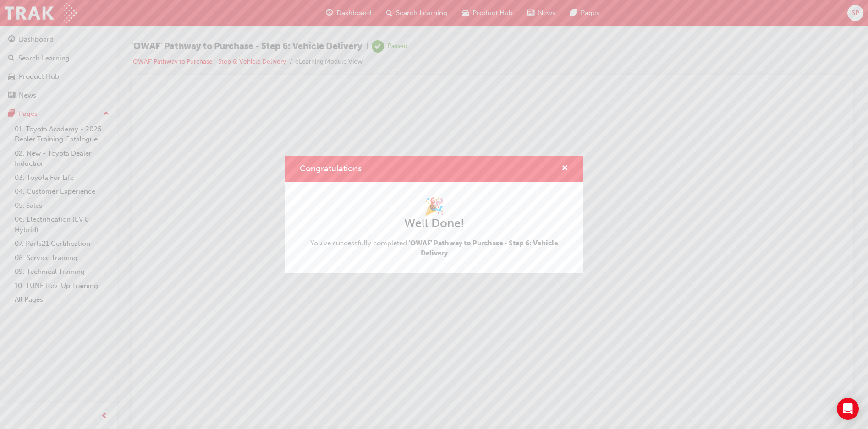 This screenshot has width=868, height=429. What do you see at coordinates (564, 168) in the screenshot?
I see `button: cross-icon` at bounding box center [564, 168].